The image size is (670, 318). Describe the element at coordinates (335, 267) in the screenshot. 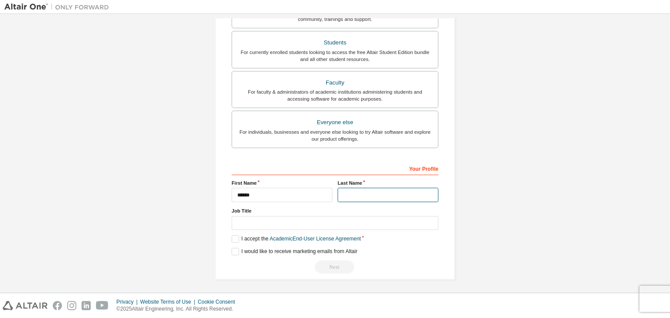

I see `div: Read and acccept EULA to continue` at that location.